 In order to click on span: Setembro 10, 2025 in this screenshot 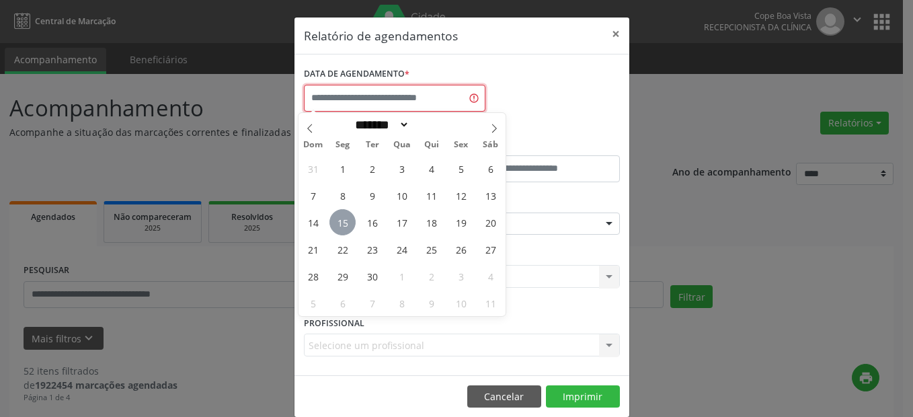, I will do `click(401, 195)`.